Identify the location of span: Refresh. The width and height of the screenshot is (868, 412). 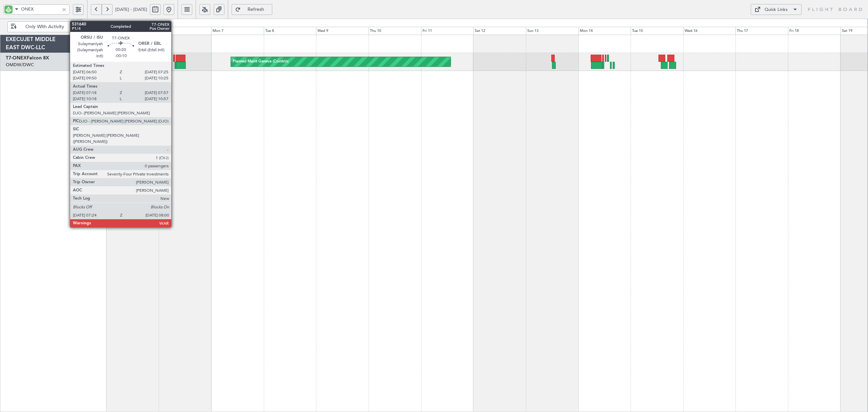
(256, 10).